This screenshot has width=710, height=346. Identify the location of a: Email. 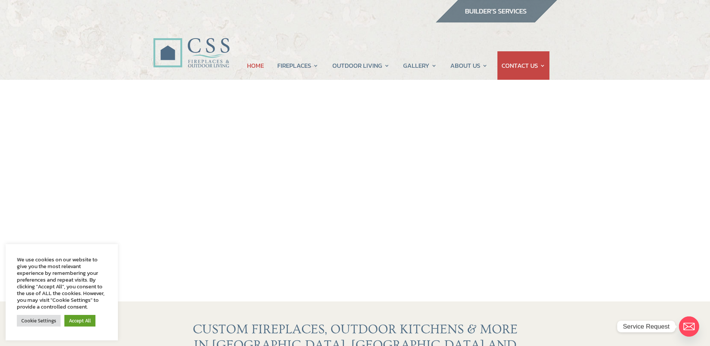
(689, 326).